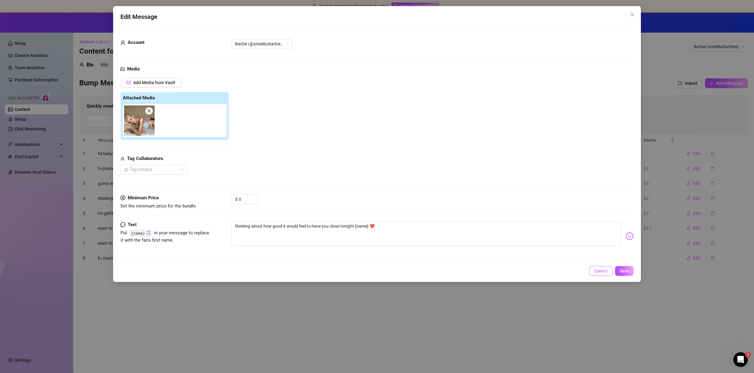  I want to click on img: media, so click(139, 121).